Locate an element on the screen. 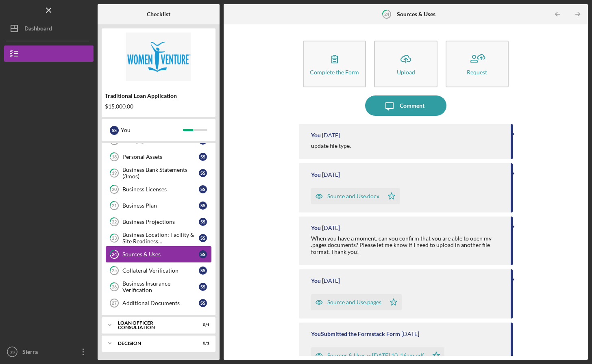  tspan: 22 is located at coordinates (114, 222).